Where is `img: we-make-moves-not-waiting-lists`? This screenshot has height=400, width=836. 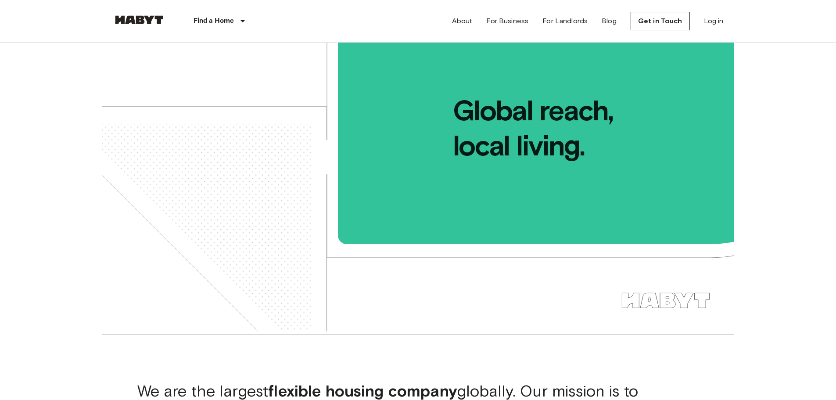
img: we-make-moves-not-waiting-lists is located at coordinates (418, 187).